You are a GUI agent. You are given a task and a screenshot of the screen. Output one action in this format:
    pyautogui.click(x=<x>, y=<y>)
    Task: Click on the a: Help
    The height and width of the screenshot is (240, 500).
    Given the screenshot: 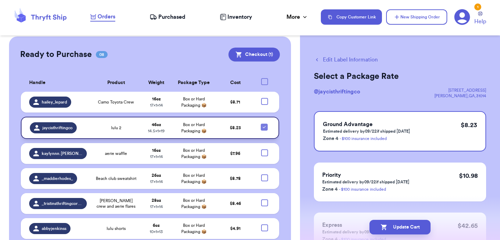 What is the action you would take?
    pyautogui.click(x=480, y=18)
    